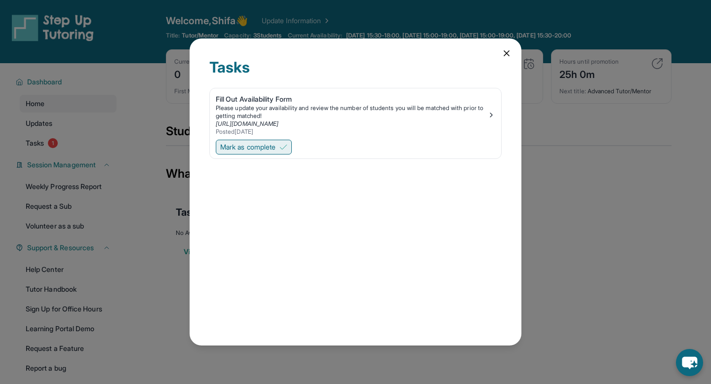 The image size is (711, 384). Describe the element at coordinates (351, 112) in the screenshot. I see `div: Please update your availability and review the number of students you will be matched with prior ...` at that location.